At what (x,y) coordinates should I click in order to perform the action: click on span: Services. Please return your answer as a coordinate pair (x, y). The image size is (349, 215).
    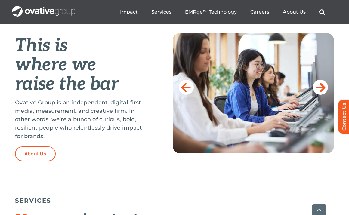
    Looking at the image, I should click on (161, 12).